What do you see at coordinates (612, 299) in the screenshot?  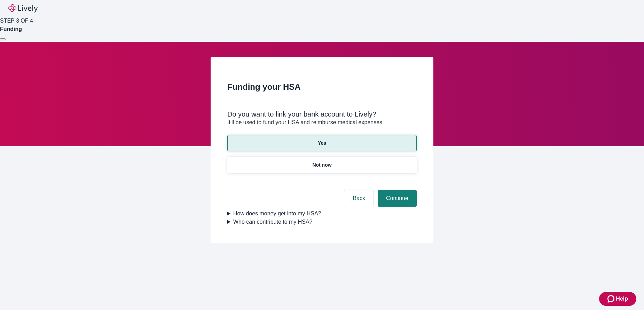 I see `svg: Zendesk support icon` at bounding box center [612, 299].